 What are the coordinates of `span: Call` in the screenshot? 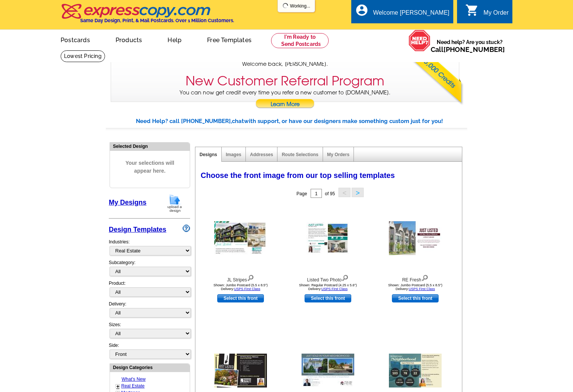 It's located at (468, 49).